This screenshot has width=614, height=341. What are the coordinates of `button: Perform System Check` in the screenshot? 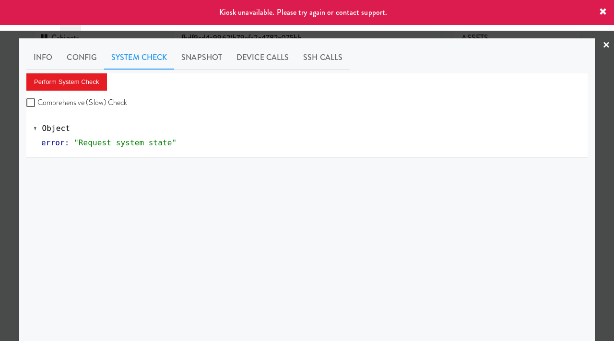 It's located at (67, 82).